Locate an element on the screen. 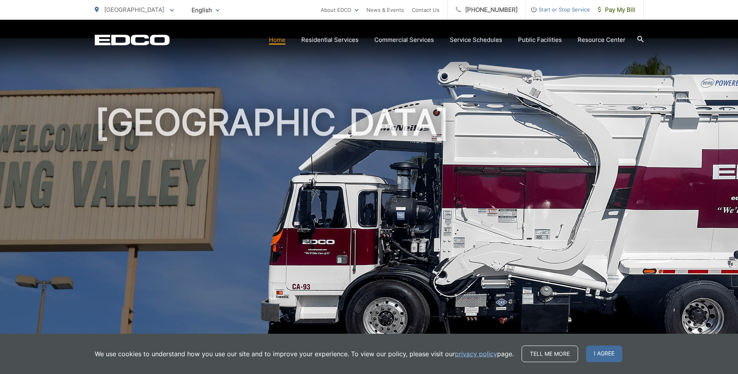  a: Home is located at coordinates (277, 40).